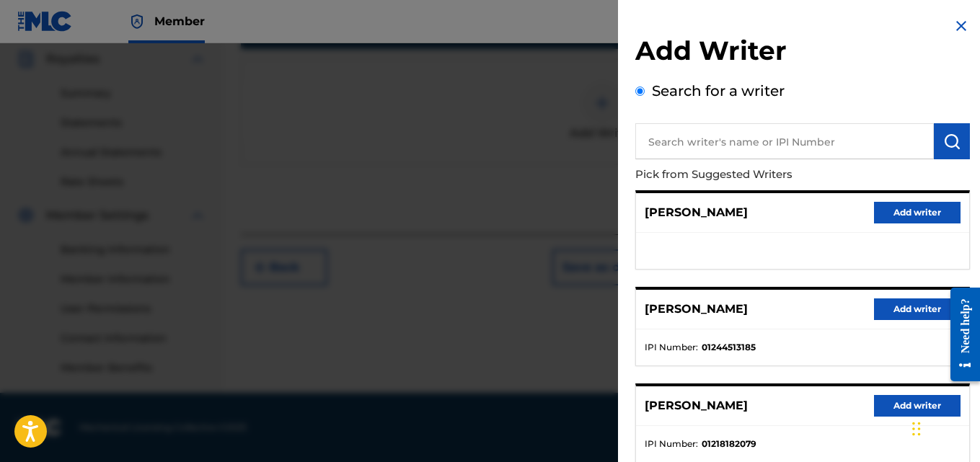 This screenshot has height=462, width=980. Describe the element at coordinates (917, 429) in the screenshot. I see `div: Drag` at that location.